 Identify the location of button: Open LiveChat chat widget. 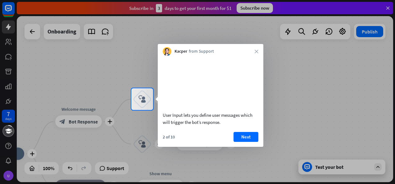
(14, 12).